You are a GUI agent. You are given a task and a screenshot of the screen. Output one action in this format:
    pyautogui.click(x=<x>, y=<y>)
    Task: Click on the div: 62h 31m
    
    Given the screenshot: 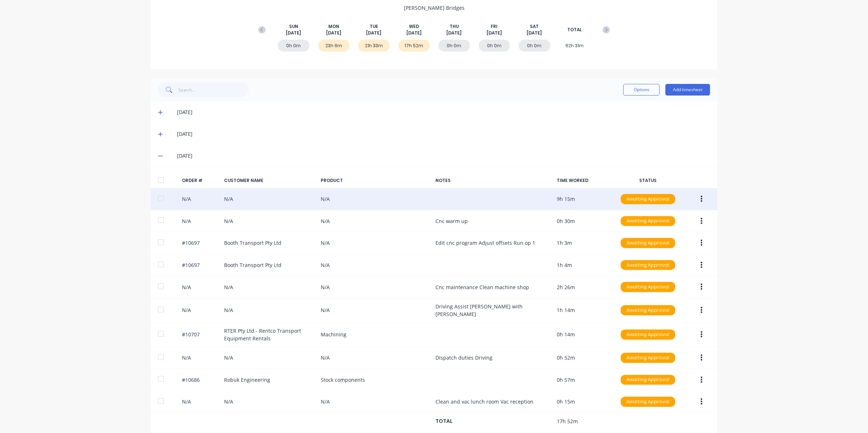 What is the action you would take?
    pyautogui.click(x=575, y=45)
    